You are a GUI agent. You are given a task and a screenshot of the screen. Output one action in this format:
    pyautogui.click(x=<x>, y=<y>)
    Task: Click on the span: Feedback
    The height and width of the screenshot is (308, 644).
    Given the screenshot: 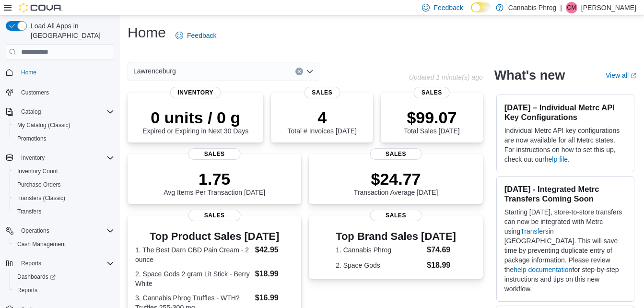 What is the action you would take?
    pyautogui.click(x=448, y=8)
    